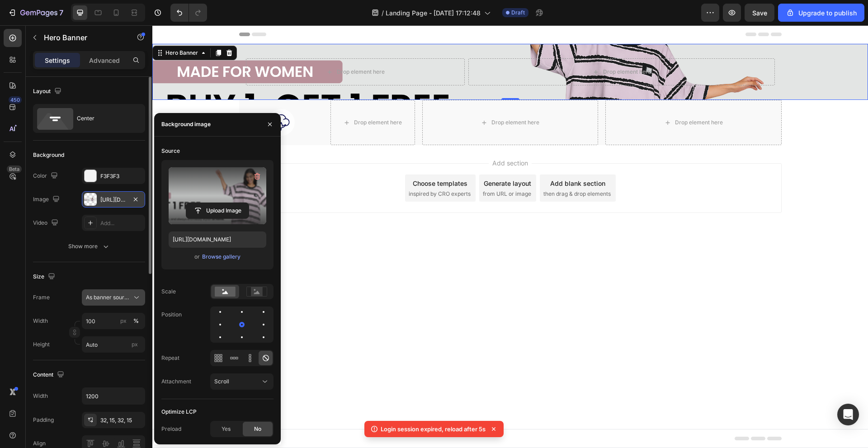 The width and height of the screenshot is (868, 448). What do you see at coordinates (39, 443) in the screenshot?
I see `div: Align` at bounding box center [39, 443].